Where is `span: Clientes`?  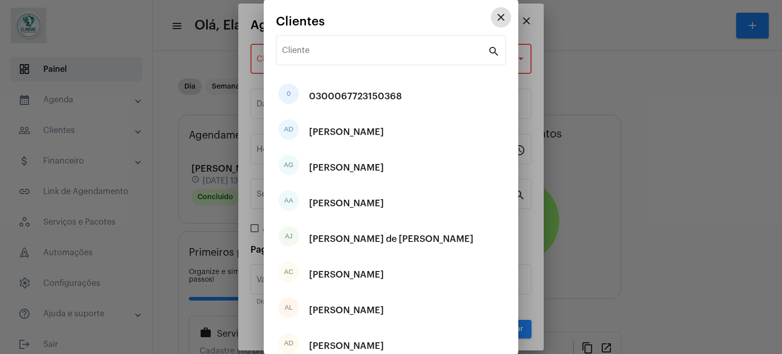
span: Clientes is located at coordinates (301, 21).